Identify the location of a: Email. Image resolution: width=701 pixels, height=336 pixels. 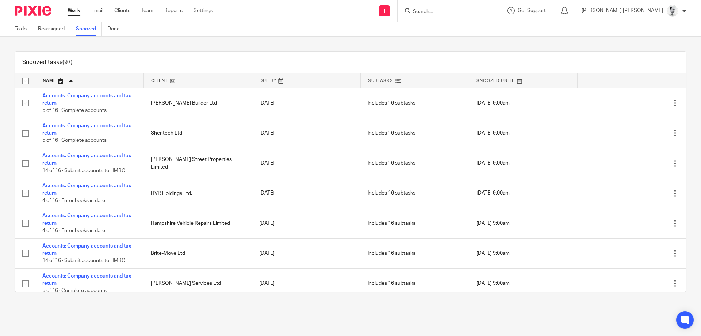
(97, 11).